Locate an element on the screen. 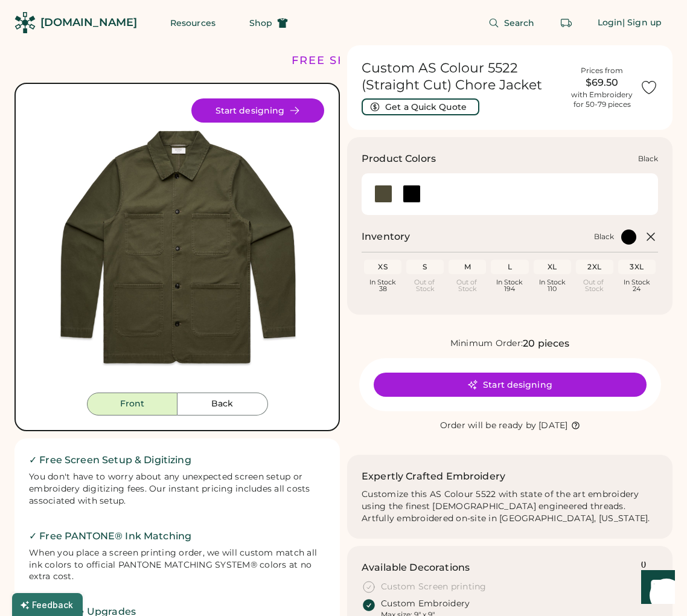  div: FREE SHIPPING is located at coordinates (344, 60).